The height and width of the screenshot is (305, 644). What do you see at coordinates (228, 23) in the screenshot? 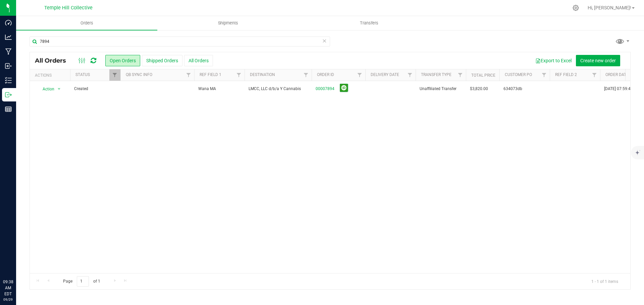
I see `a: Shipments` at bounding box center [228, 23].